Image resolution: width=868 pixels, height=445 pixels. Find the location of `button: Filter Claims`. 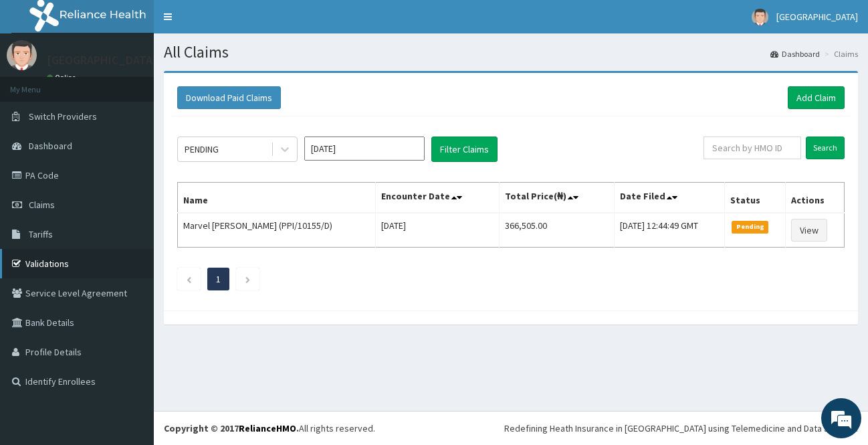

button: Filter Claims is located at coordinates (464, 150).